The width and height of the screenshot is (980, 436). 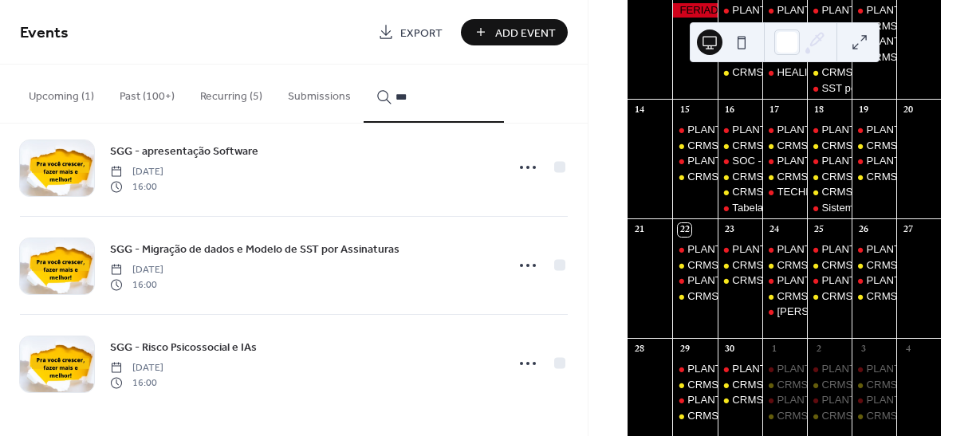 I want to click on div: Sistema - Riscos Psicossociais - George Coelho, so click(x=829, y=208).